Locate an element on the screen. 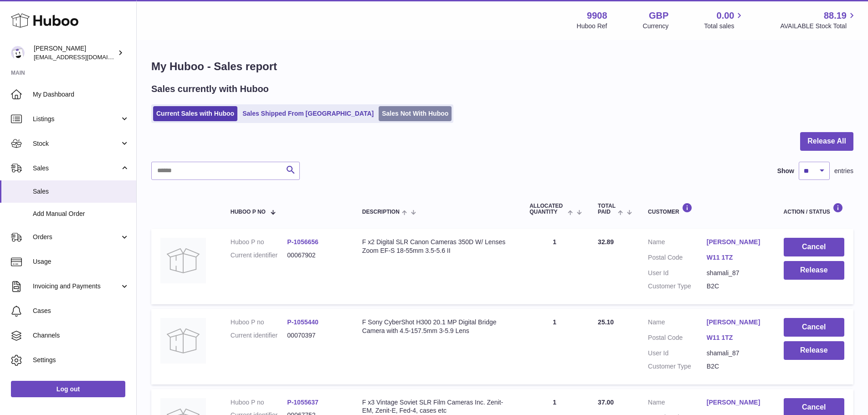 This screenshot has width=868, height=415. span: My Dashboard is located at coordinates (81, 95).